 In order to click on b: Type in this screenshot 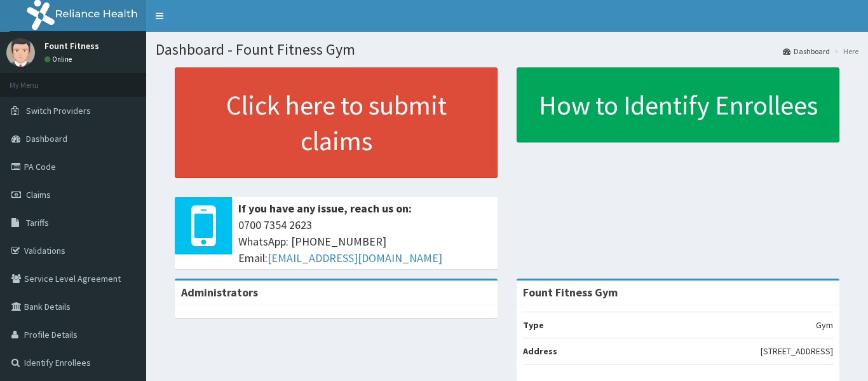, I will do `click(533, 325)`.